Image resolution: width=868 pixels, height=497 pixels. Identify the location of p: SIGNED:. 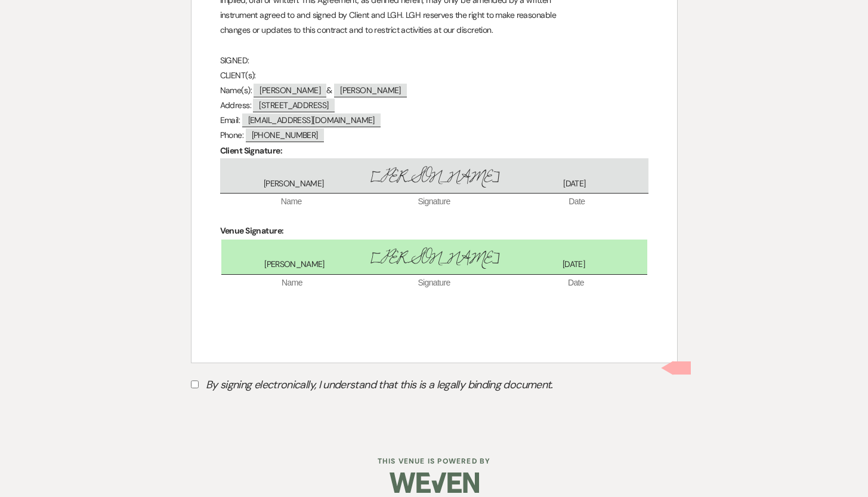
(435, 60).